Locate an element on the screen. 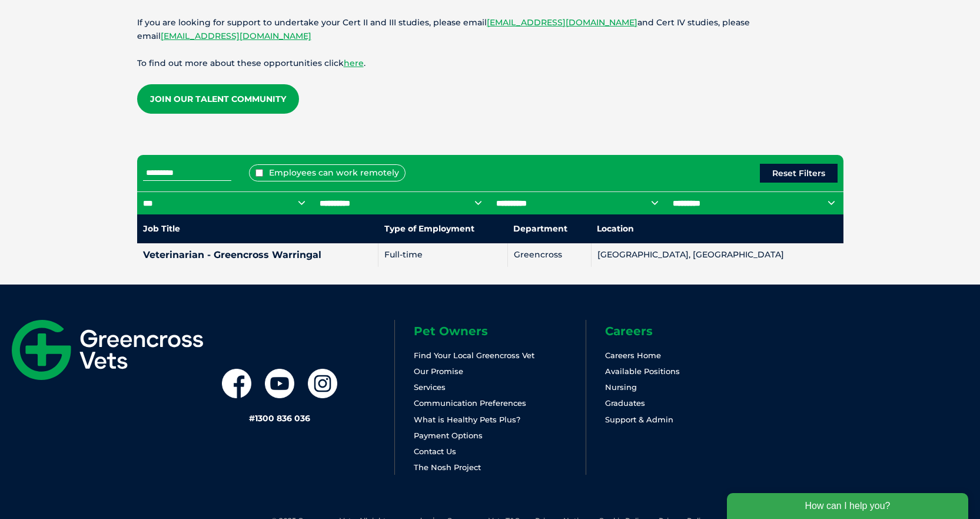 The image size is (980, 519). label: Employees can work remotely is located at coordinates (327, 173).